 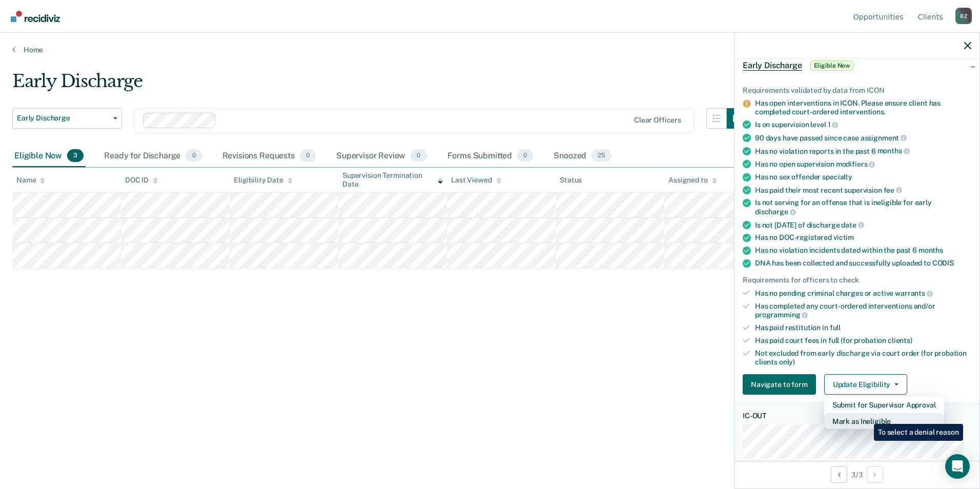 I want to click on div: Name, so click(x=31, y=180).